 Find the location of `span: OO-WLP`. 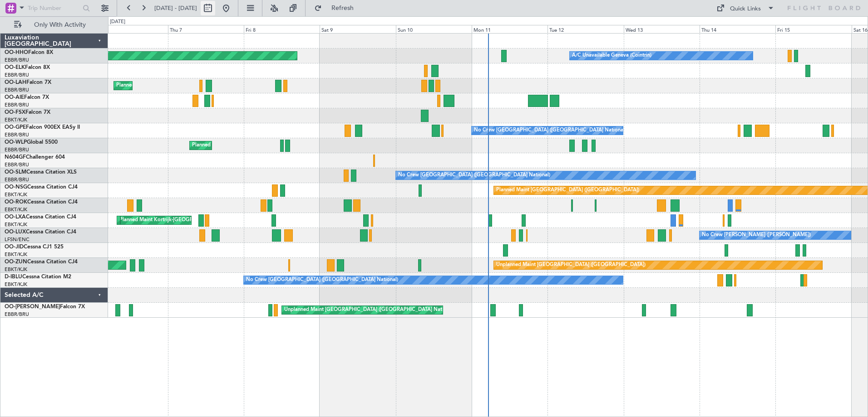

span: OO-WLP is located at coordinates (16, 142).